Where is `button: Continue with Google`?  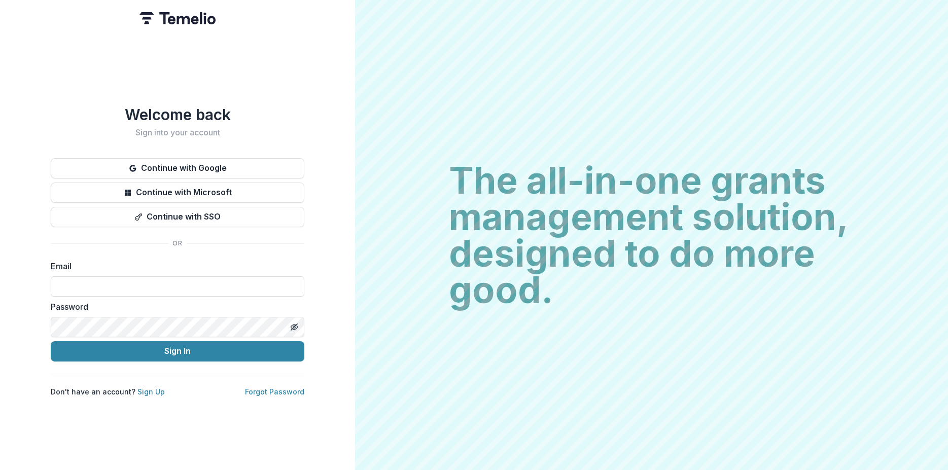
button: Continue with Google is located at coordinates (177, 168).